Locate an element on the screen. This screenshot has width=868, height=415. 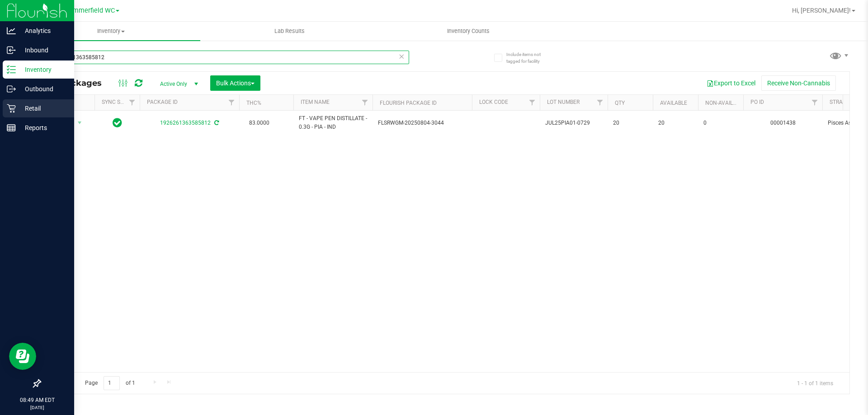
p: Inventory is located at coordinates (43, 70).